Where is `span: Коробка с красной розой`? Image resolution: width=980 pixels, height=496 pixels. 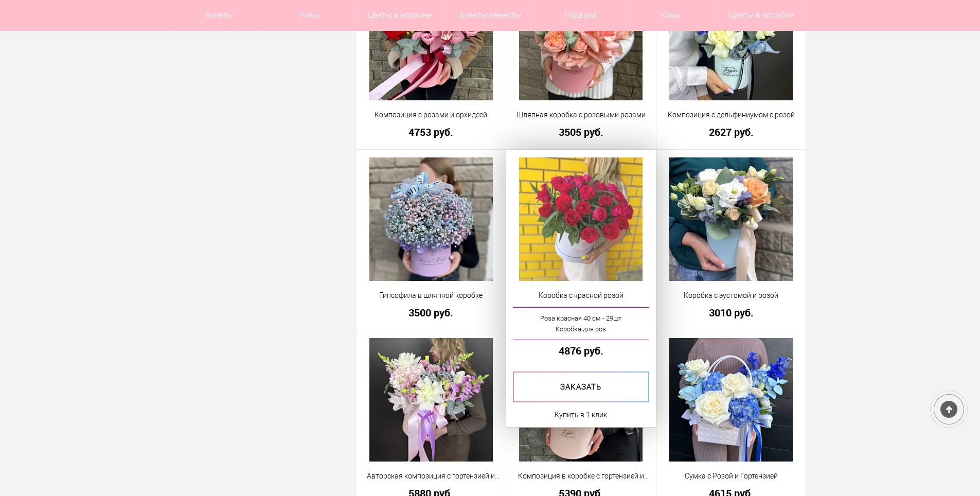 span: Коробка с красной розой is located at coordinates (581, 295).